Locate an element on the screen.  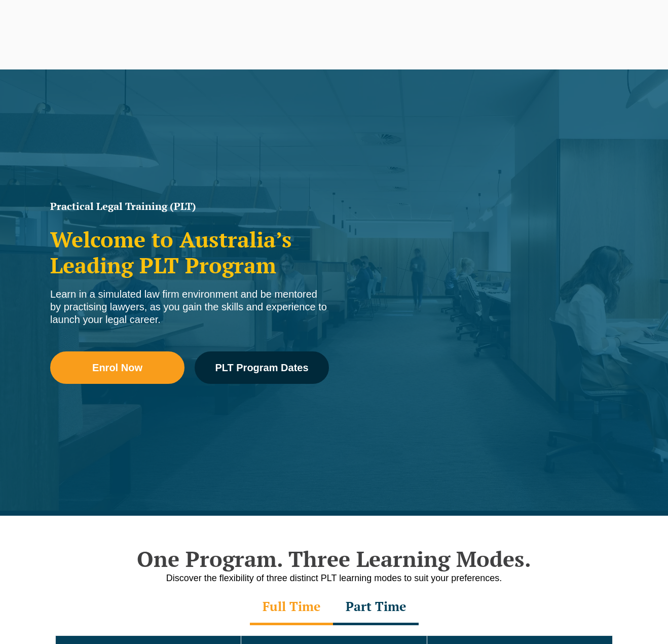
p: Discover the flexibility of three distinct PLT learning modes to suit your preferences. is located at coordinates (334, 578).